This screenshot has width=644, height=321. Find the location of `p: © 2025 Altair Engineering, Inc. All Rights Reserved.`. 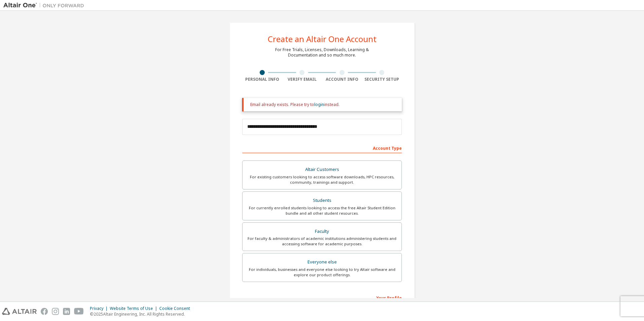

p: © 2025 Altair Engineering, Inc. All Rights Reserved. is located at coordinates (142, 314).